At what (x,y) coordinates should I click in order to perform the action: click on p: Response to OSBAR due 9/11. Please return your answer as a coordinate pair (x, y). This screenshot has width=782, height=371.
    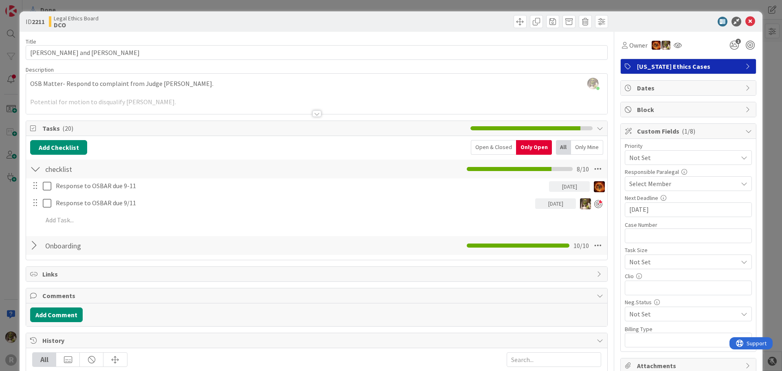
    Looking at the image, I should click on (294, 203).